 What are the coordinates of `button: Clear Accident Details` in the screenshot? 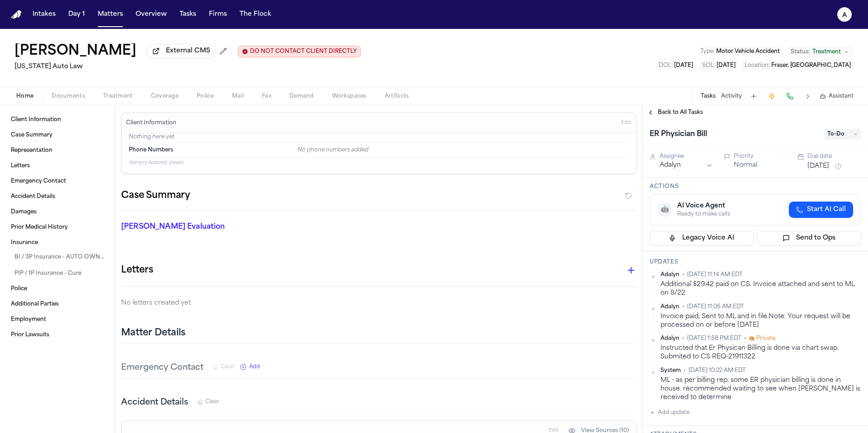 It's located at (208, 402).